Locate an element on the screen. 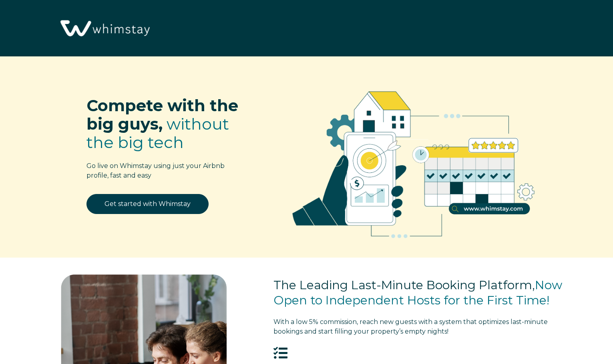  span: The Leading Last-Minute Booking Platform, is located at coordinates (404, 285).